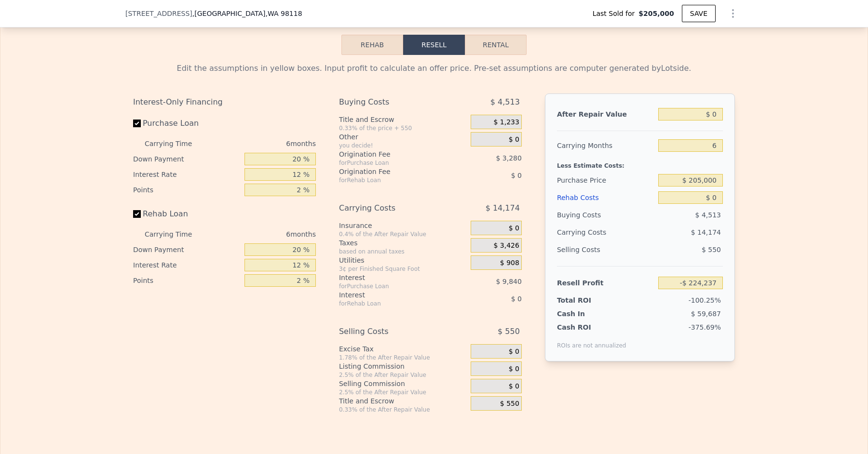 This screenshot has width=868, height=454. Describe the element at coordinates (505, 122) in the screenshot. I see `span: $ 1,233` at that location.